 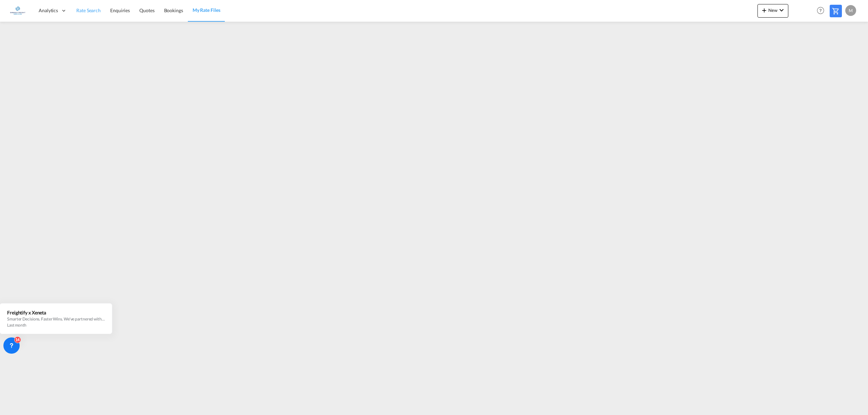 I want to click on img: e1326340b7c511ef854e8d6a806141ad.jpg, so click(x=18, y=11).